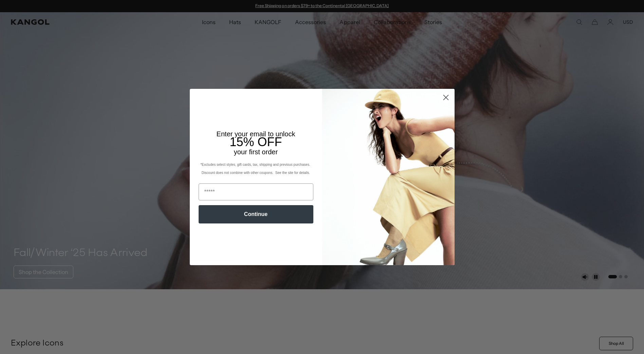 The width and height of the screenshot is (644, 354). What do you see at coordinates (446, 97) in the screenshot?
I see `button: Close dialog` at bounding box center [446, 97].